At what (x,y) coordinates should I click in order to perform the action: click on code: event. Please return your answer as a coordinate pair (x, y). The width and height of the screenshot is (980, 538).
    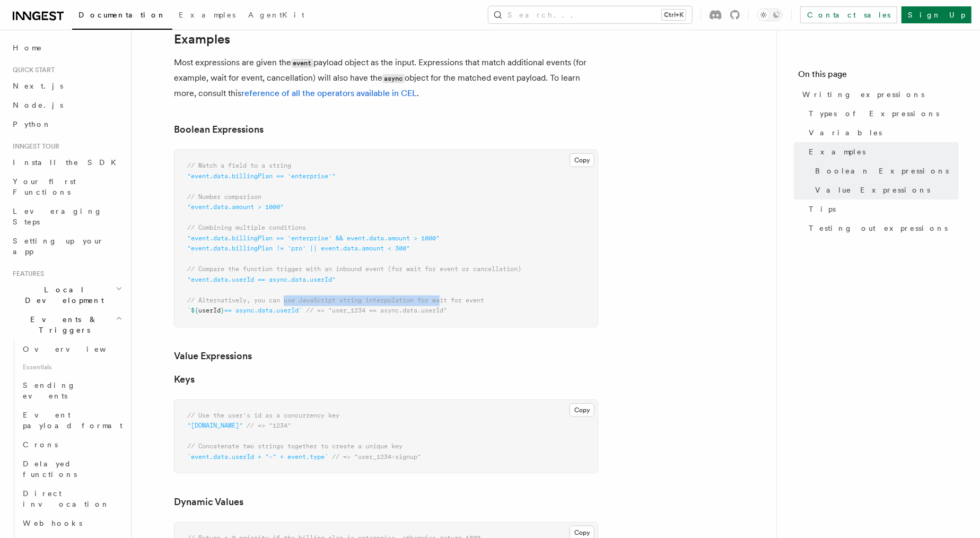
    Looking at the image, I should click on (302, 63).